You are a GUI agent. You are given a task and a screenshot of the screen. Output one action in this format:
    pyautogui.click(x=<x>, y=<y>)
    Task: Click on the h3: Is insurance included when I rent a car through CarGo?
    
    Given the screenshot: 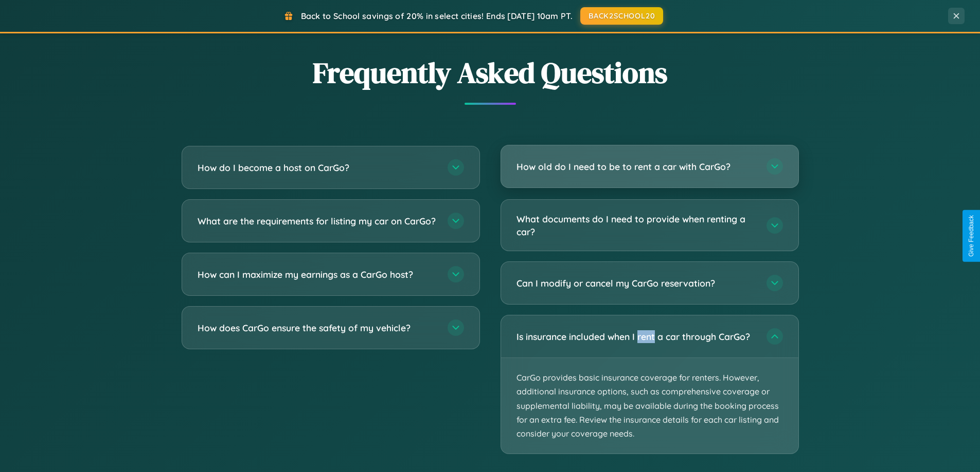 What is the action you would take?
    pyautogui.click(x=636, y=337)
    